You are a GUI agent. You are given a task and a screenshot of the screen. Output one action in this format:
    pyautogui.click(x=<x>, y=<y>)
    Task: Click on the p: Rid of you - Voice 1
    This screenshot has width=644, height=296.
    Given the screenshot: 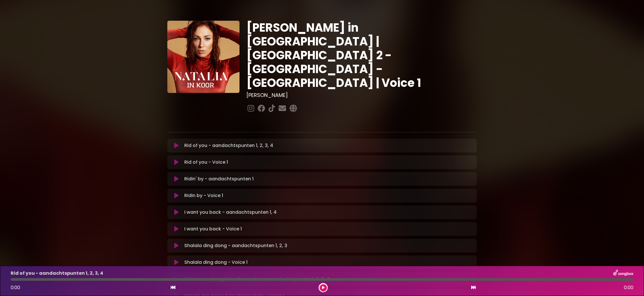 What is the action you would take?
    pyautogui.click(x=206, y=162)
    